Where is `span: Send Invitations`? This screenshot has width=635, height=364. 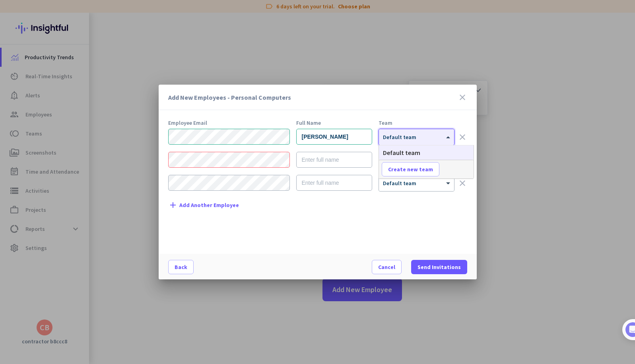
span: Send Invitations is located at coordinates (439, 267).